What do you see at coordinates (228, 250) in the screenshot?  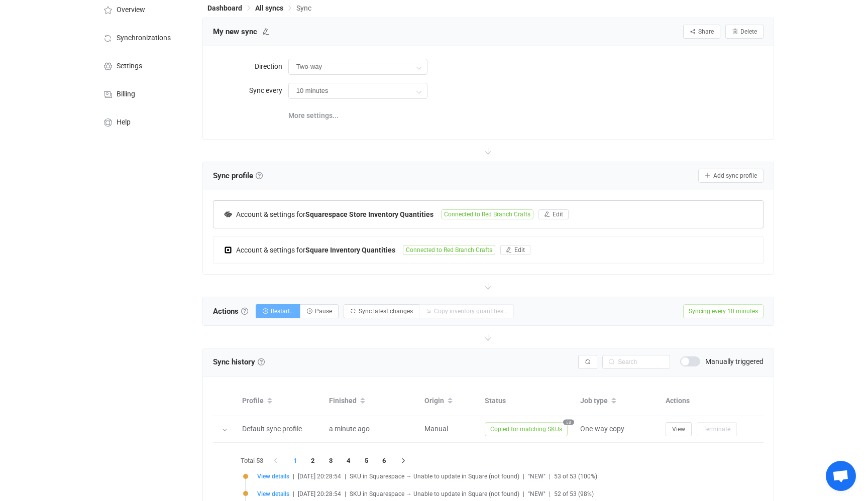 I see `img: square.png` at bounding box center [228, 250].